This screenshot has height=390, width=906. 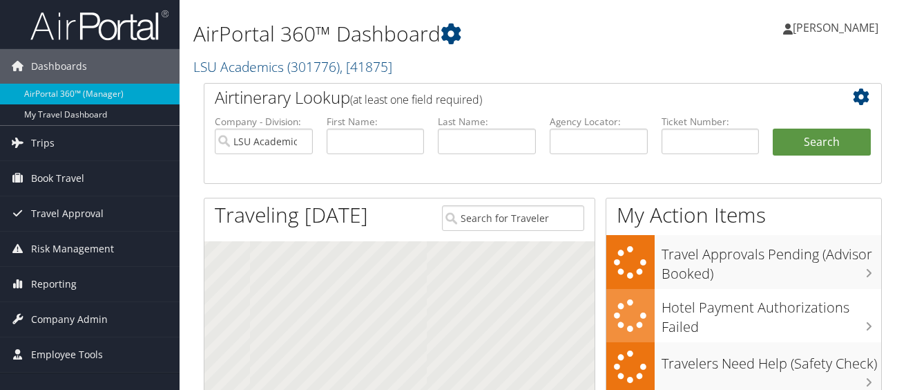 What do you see at coordinates (99, 25) in the screenshot?
I see `img: airportal-logo.png` at bounding box center [99, 25].